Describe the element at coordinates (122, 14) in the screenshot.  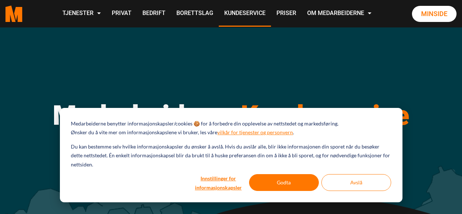
I see `a: Privat` at that location.